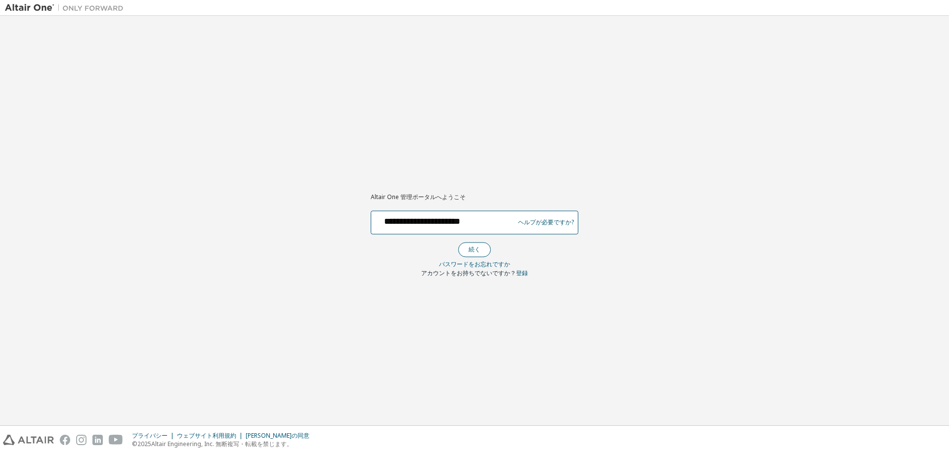 The image size is (949, 454). What do you see at coordinates (65, 440) in the screenshot?
I see `img: facebook.svg` at bounding box center [65, 440].